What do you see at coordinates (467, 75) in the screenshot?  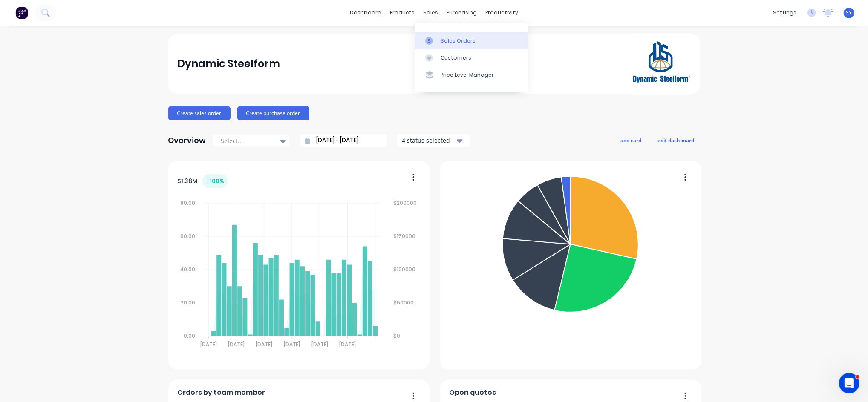 I see `div: Price Level Manager` at bounding box center [467, 75].